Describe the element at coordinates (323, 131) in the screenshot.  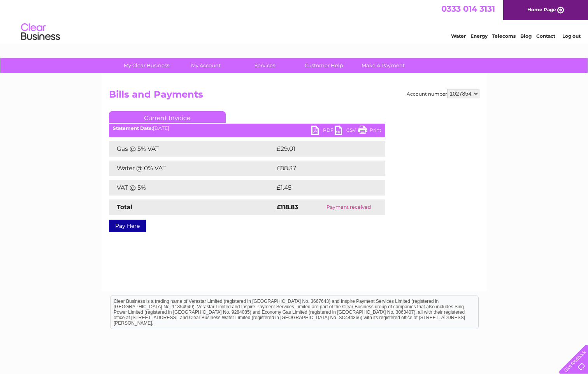
I see `a: PDF` at that location.